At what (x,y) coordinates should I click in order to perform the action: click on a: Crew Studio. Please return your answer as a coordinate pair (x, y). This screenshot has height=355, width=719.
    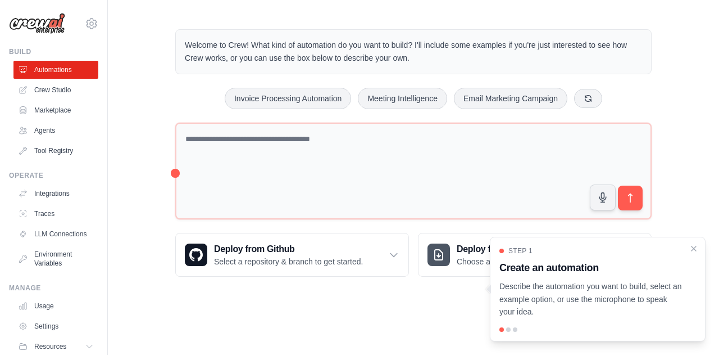
    Looking at the image, I should click on (56, 90).